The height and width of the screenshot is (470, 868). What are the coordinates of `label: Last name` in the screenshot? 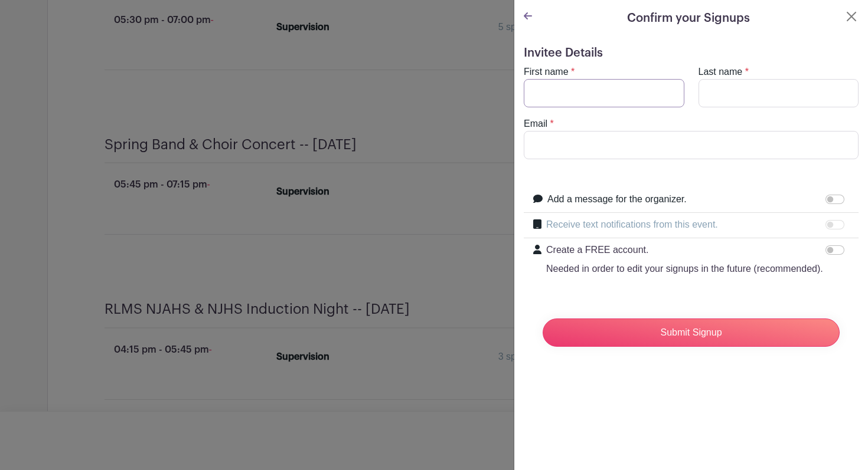 It's located at (720, 72).